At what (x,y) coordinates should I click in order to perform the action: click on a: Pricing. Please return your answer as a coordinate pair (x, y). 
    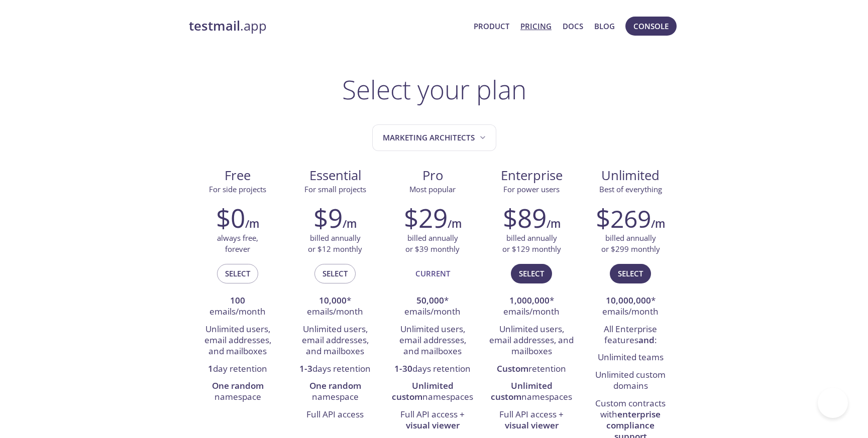
    Looking at the image, I should click on (536, 26).